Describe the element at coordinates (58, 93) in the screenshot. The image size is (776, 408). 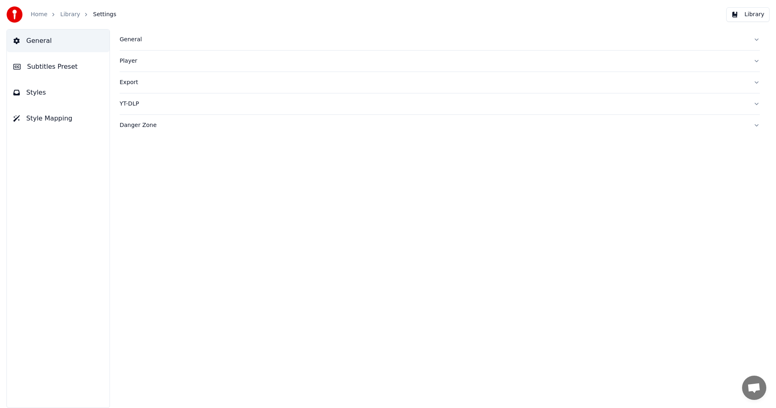
I see `button: Styles` at that location.